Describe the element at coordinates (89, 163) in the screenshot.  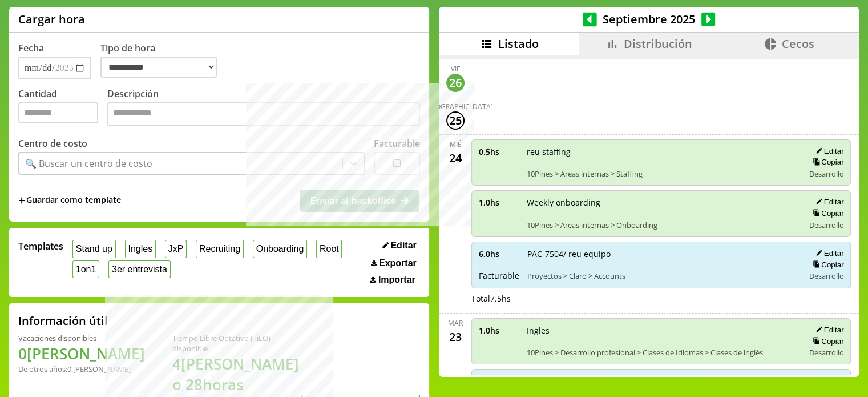
I see `div: 🔍 Buscar un centro de costo` at that location.